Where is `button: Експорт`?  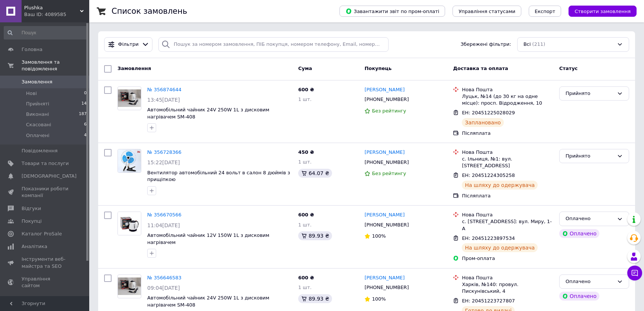
button: Експорт is located at coordinates (545, 11).